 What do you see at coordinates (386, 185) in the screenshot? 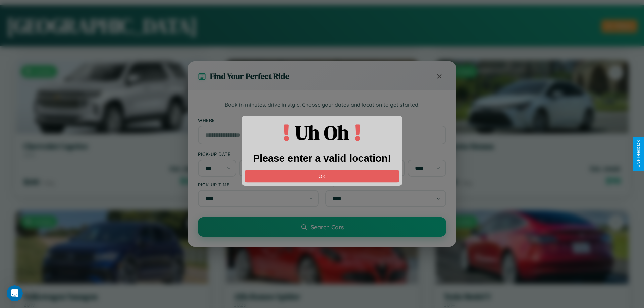
I see `label: Drop-off Time` at bounding box center [386, 185].